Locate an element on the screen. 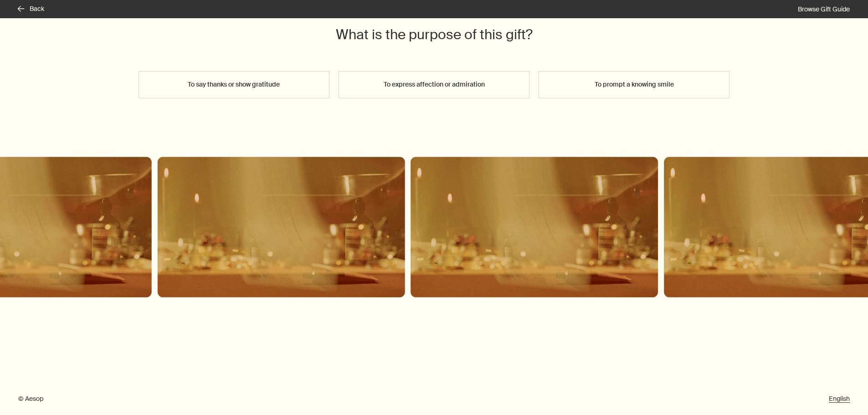 This screenshot has height=415, width=868. a: English is located at coordinates (840, 399).